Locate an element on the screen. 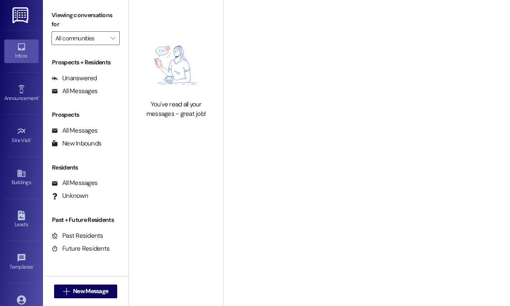 This screenshot has width=510, height=306. a: Leads is located at coordinates (21, 220).